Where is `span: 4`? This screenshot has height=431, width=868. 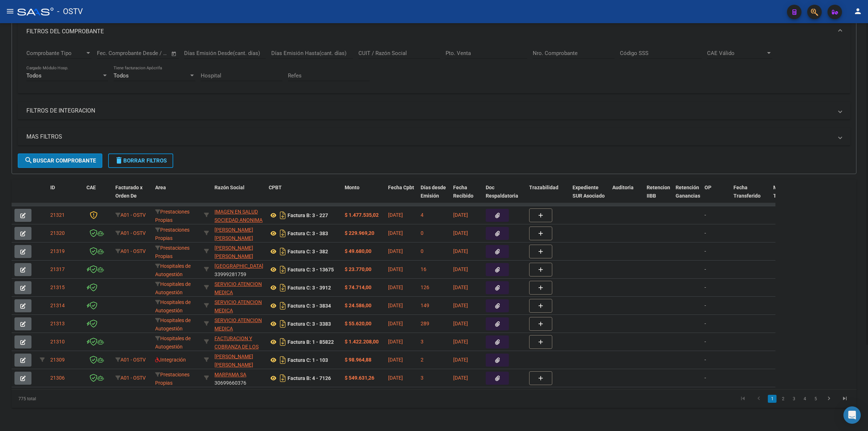
span: 4 is located at coordinates (422, 215).